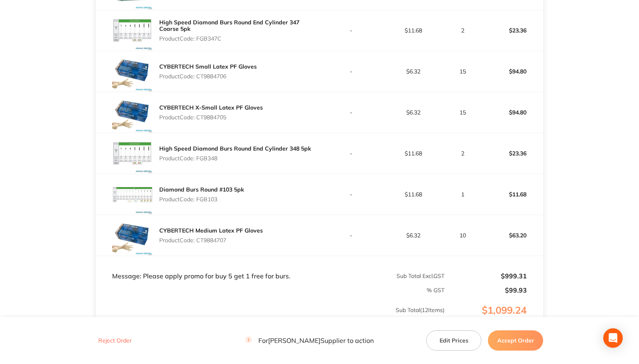  What do you see at coordinates (512, 235) in the screenshot?
I see `p: $63.20` at bounding box center [512, 235].